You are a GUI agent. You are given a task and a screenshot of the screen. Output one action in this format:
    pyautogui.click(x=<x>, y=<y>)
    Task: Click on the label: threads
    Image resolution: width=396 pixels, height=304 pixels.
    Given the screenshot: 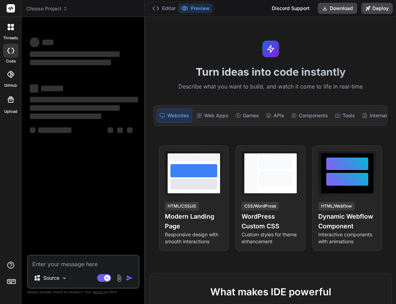 What is the action you would take?
    pyautogui.click(x=10, y=38)
    